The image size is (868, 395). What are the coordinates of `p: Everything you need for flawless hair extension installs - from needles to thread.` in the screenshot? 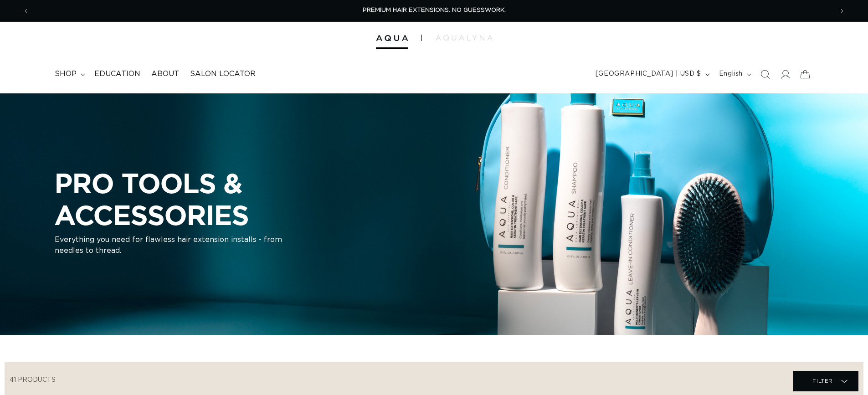 It's located at (168, 246).